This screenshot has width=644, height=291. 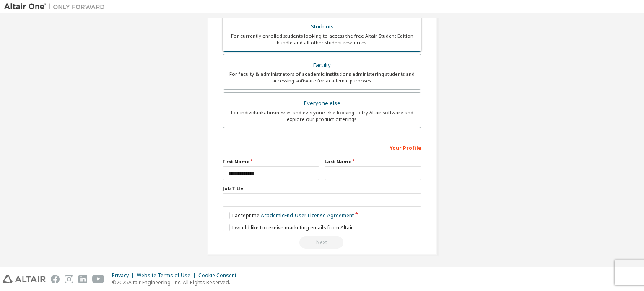 I want to click on div: Everyone else, so click(x=322, y=104).